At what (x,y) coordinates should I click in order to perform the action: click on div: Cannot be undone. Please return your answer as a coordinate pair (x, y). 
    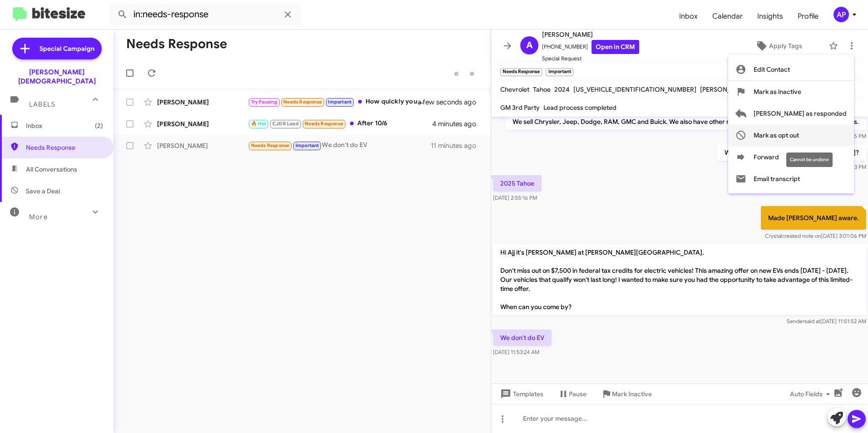
    Looking at the image, I should click on (810, 160).